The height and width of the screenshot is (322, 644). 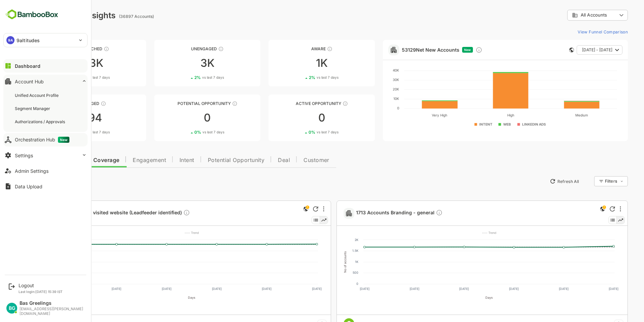 What do you see at coordinates (541, 181) in the screenshot?
I see `button: Refresh All` at bounding box center [541, 181].